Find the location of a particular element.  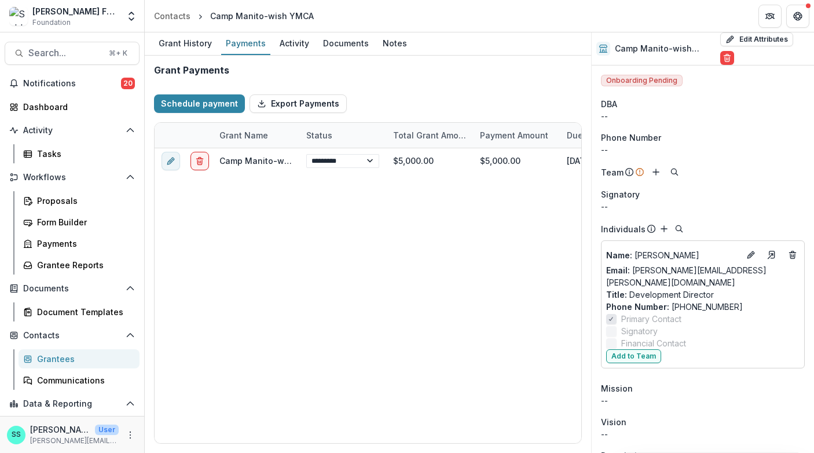

button: Open Data & Reporting is located at coordinates (72, 404).